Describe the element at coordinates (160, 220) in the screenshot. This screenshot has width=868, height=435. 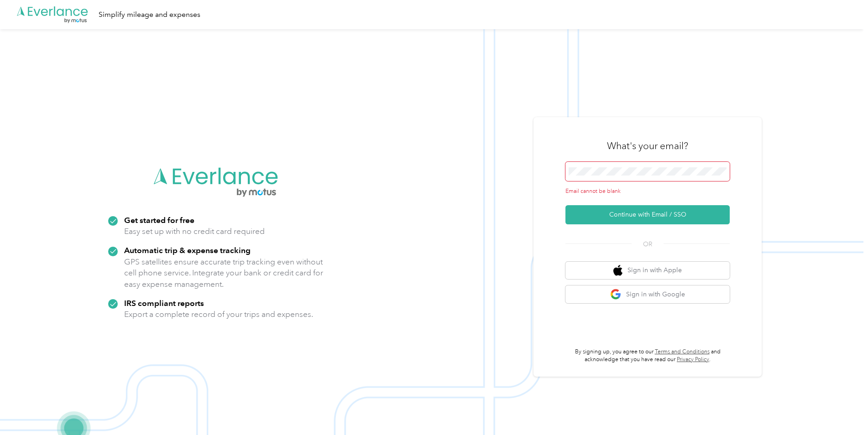
I see `strong: Get started for free` at that location.